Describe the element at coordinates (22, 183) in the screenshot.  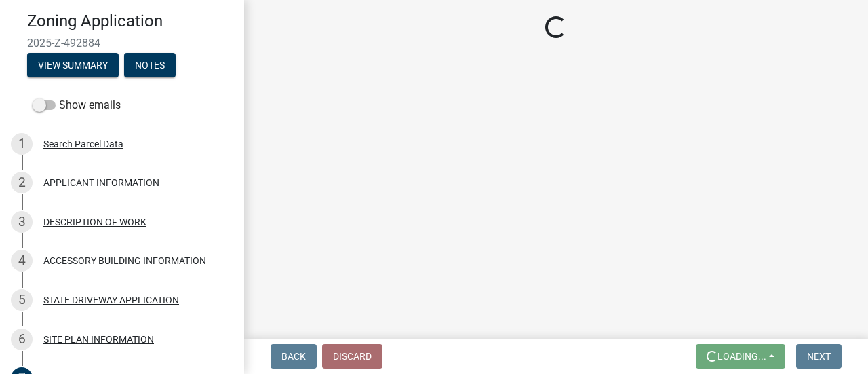
I see `div: 2` at that location.